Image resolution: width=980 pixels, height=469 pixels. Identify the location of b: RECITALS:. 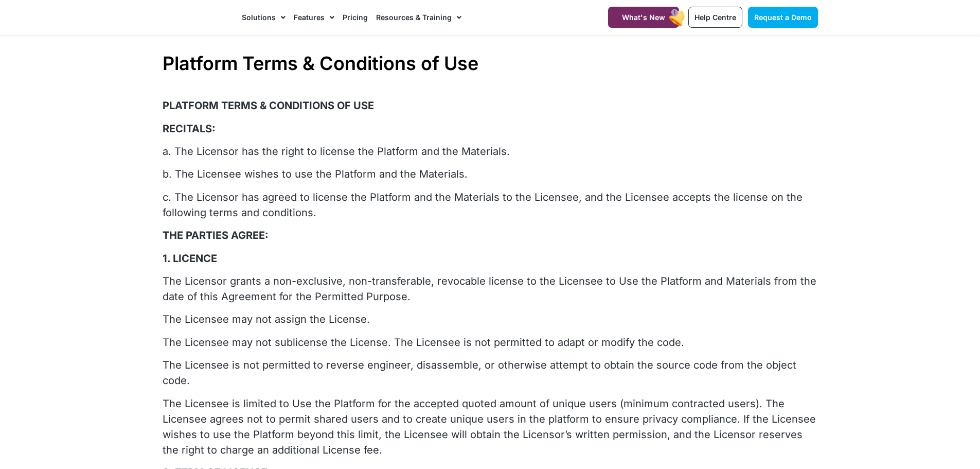
(189, 128).